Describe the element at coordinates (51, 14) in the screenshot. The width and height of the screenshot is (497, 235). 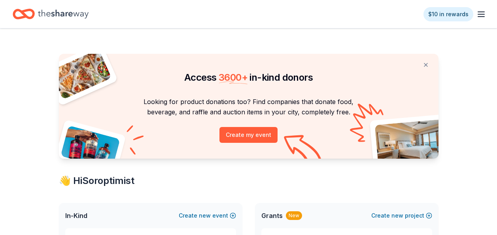
I see `a: Home` at that location.